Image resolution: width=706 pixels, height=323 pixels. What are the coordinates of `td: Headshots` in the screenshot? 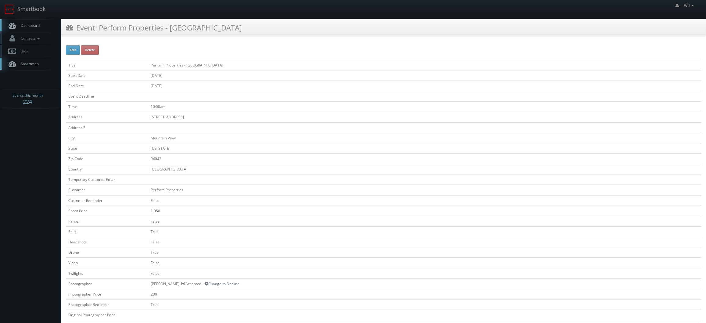 It's located at (107, 242).